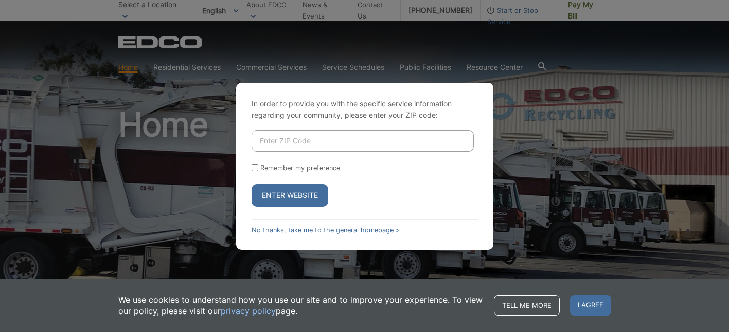 This screenshot has height=332, width=729. I want to click on a: No thanks, take me to the general homepage >, so click(326, 230).